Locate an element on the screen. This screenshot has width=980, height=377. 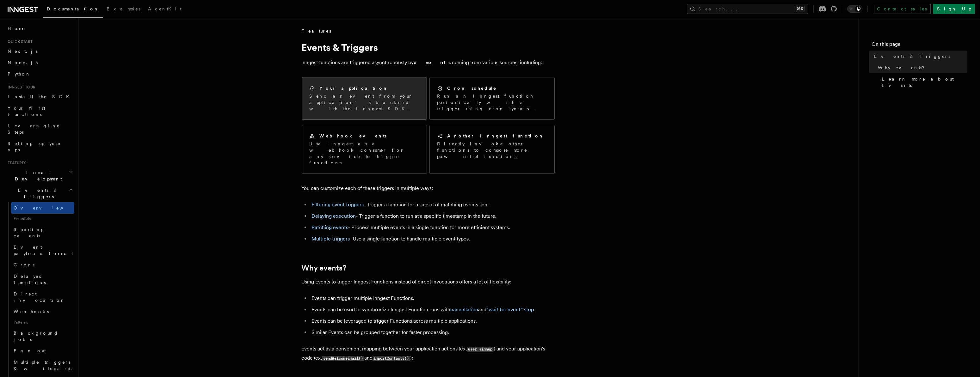
a: Batching events is located at coordinates (330, 227).